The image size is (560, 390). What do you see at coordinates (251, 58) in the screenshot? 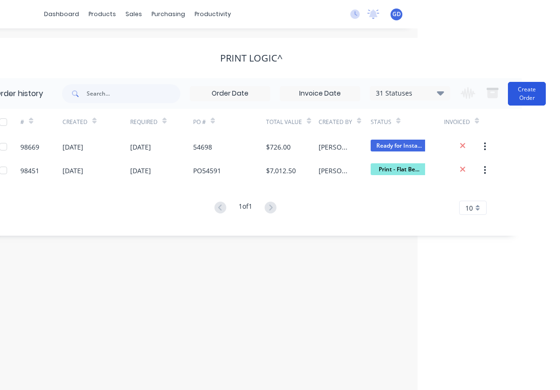
I see `div: Print Logic^` at bounding box center [251, 58].